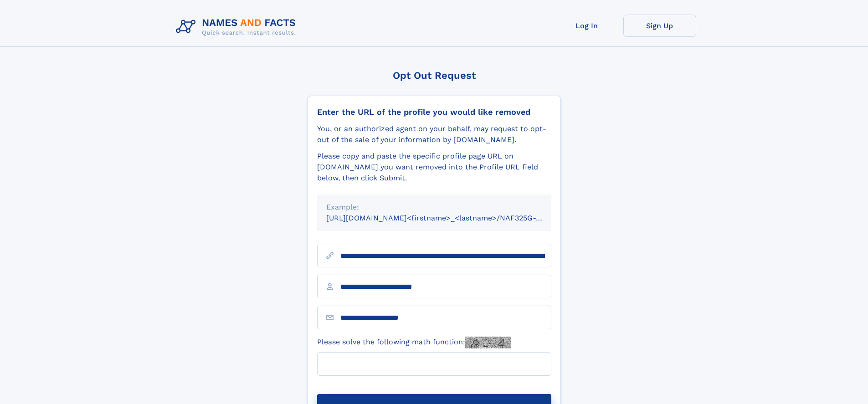 The height and width of the screenshot is (404, 868). I want to click on div: Opt Out Request, so click(434, 75).